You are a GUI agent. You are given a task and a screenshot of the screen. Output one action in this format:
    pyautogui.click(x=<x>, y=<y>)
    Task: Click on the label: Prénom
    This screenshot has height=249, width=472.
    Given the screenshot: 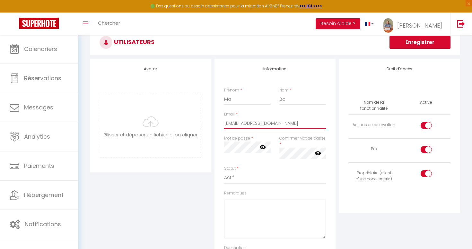 What is the action you would take?
    pyautogui.click(x=231, y=90)
    